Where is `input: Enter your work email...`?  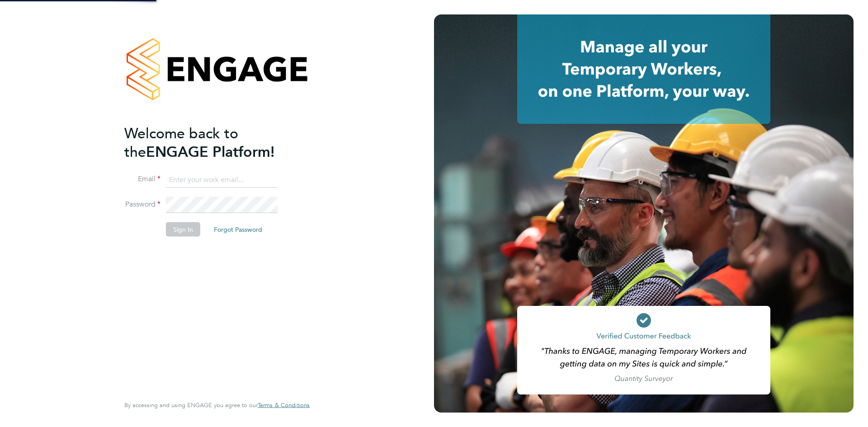
input: Enter your work email... is located at coordinates (222, 180).